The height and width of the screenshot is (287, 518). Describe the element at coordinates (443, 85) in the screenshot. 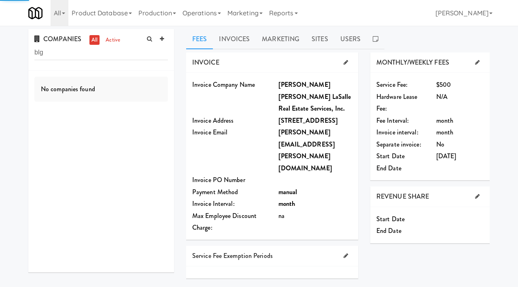

I see `span: $500` at that location.